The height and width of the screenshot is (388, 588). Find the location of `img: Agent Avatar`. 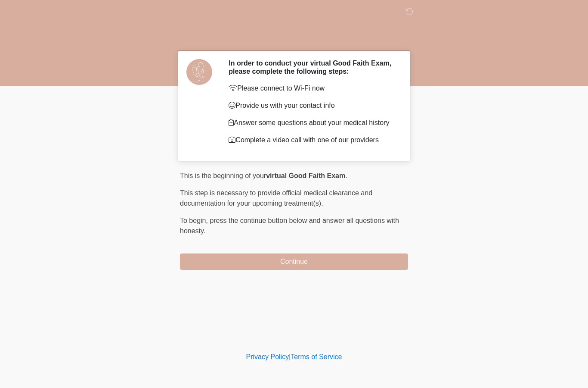

img: Agent Avatar is located at coordinates (199, 72).